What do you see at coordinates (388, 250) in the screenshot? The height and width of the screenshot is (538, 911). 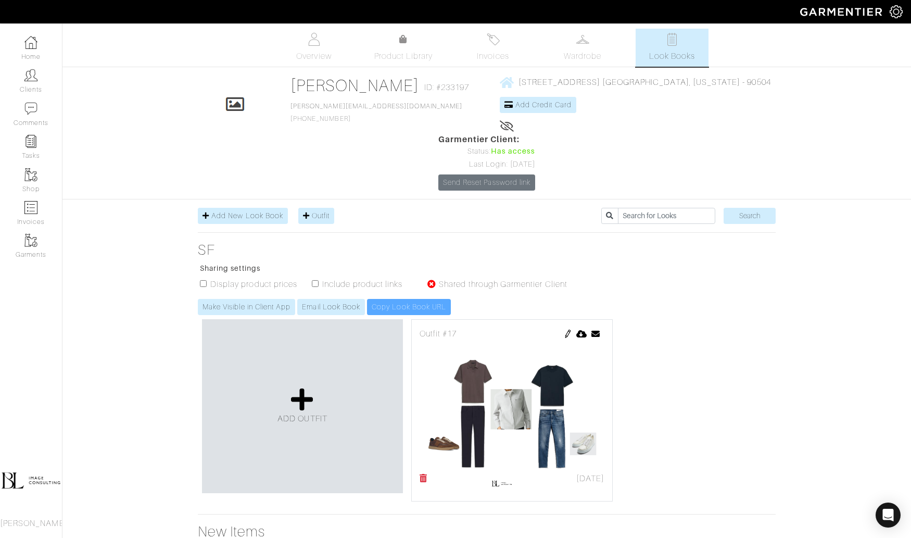 I see `h3: SF` at bounding box center [388, 250].